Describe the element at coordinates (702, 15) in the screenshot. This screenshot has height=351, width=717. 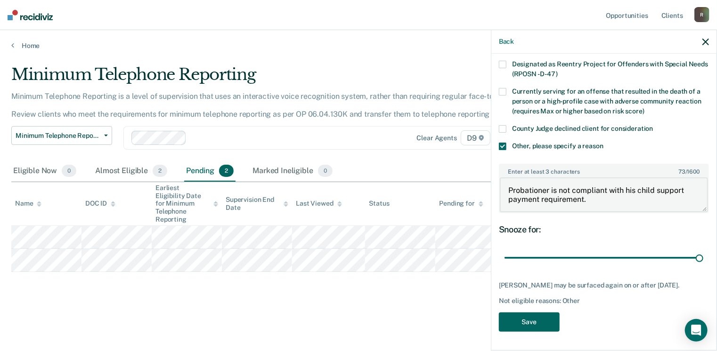
I see `div: R` at that location.